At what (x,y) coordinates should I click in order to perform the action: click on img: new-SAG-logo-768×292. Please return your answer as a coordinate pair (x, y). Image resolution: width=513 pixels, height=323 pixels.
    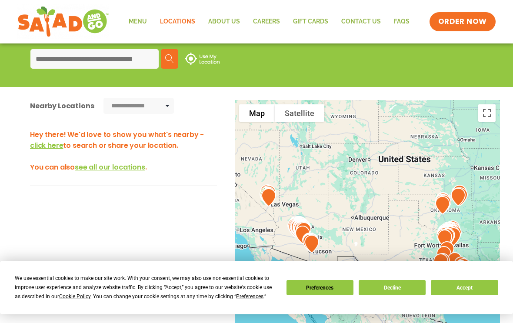
    Looking at the image, I should click on (63, 22).